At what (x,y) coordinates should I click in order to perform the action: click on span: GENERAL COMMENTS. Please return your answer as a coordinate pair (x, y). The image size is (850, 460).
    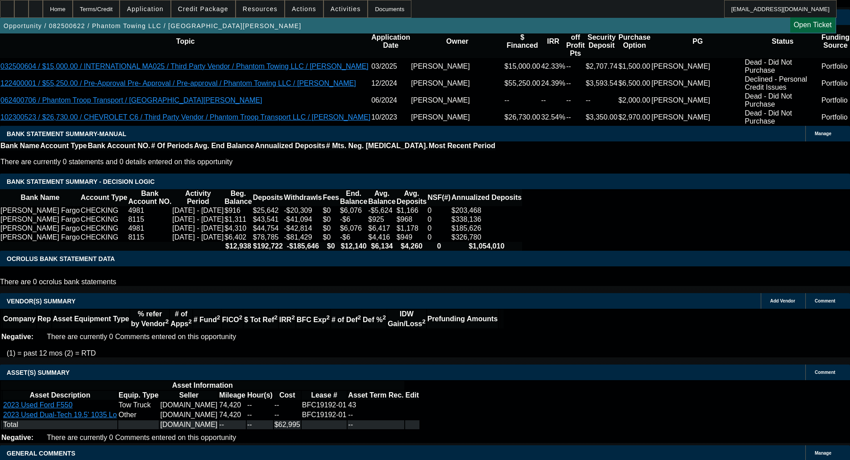
    Looking at the image, I should click on (41, 454).